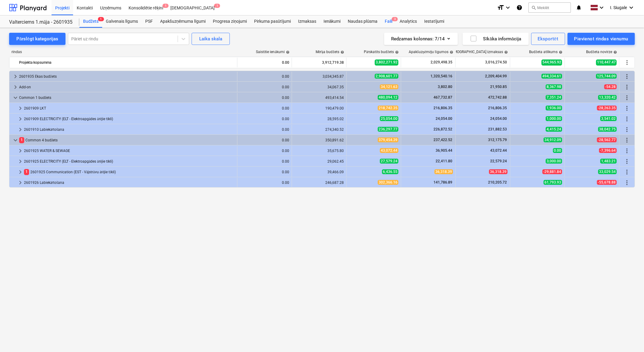 The height and width of the screenshot is (352, 644). Describe the element at coordinates (608, 151) in the screenshot. I see `span: -7,396.64` at that location.